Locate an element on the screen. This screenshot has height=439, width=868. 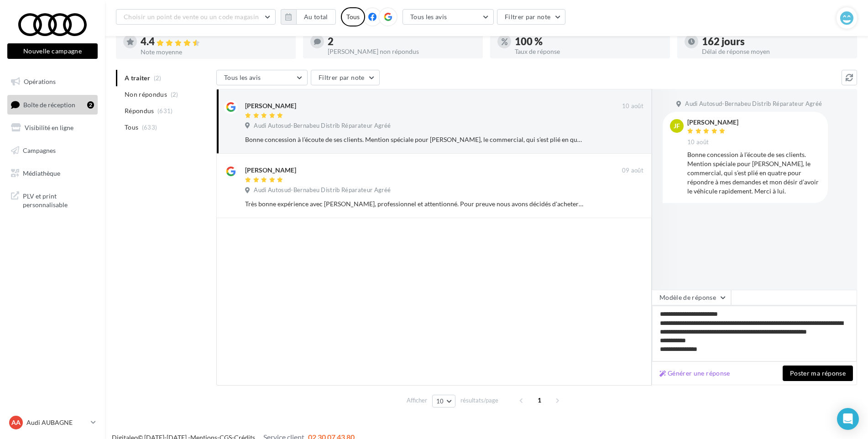
button: Générer une réponse is located at coordinates (695, 373).